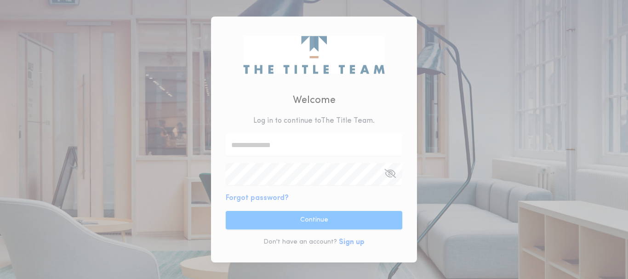 The width and height of the screenshot is (628, 279). I want to click on button: Sign up, so click(352, 242).